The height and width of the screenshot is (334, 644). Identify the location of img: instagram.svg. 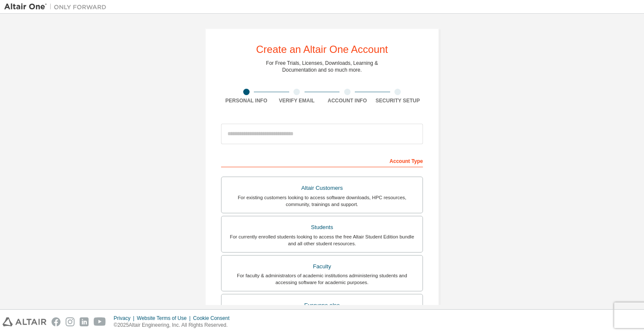
(70, 321).